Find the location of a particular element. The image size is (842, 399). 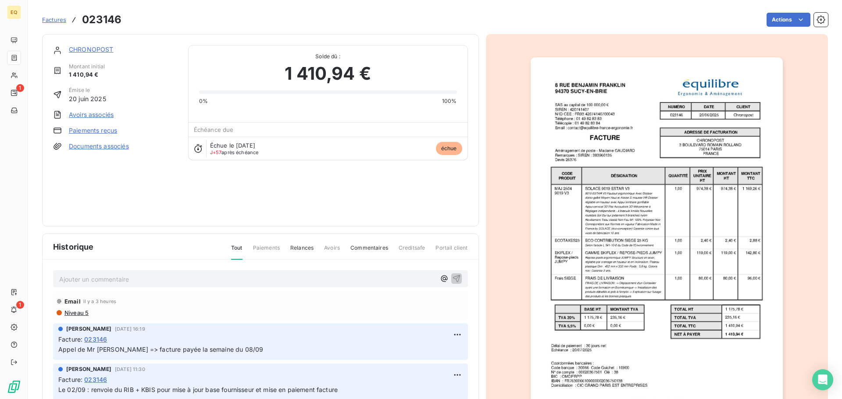

span: Factures is located at coordinates (54, 20).